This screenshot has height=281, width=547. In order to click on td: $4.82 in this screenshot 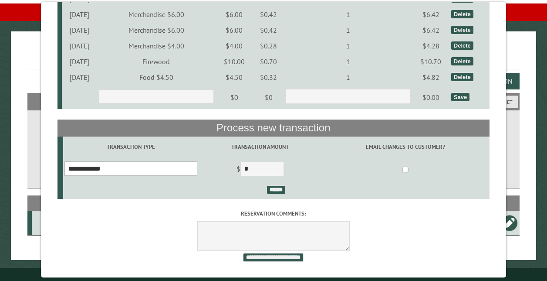, I will do `click(431, 77)`.